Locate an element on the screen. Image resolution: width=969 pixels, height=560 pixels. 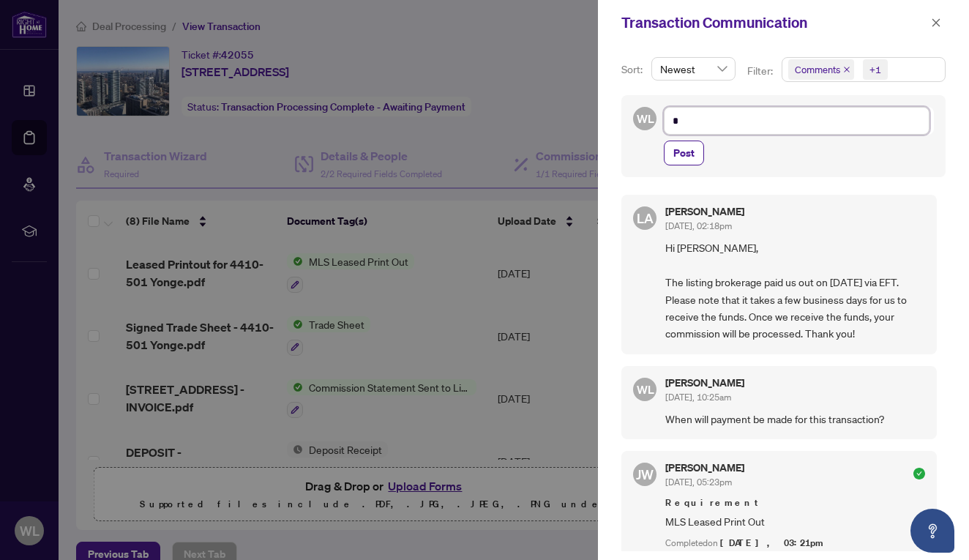
span: Post is located at coordinates (684, 153).